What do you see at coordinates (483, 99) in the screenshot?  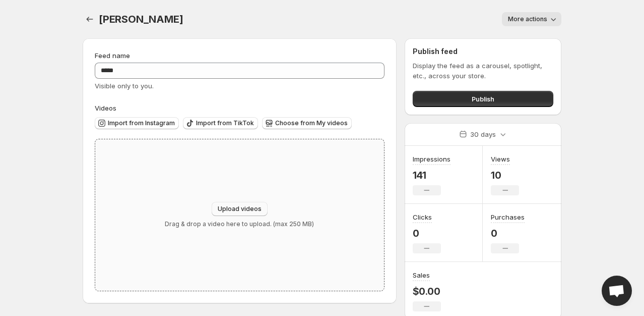 I see `span: Publish` at bounding box center [483, 99].